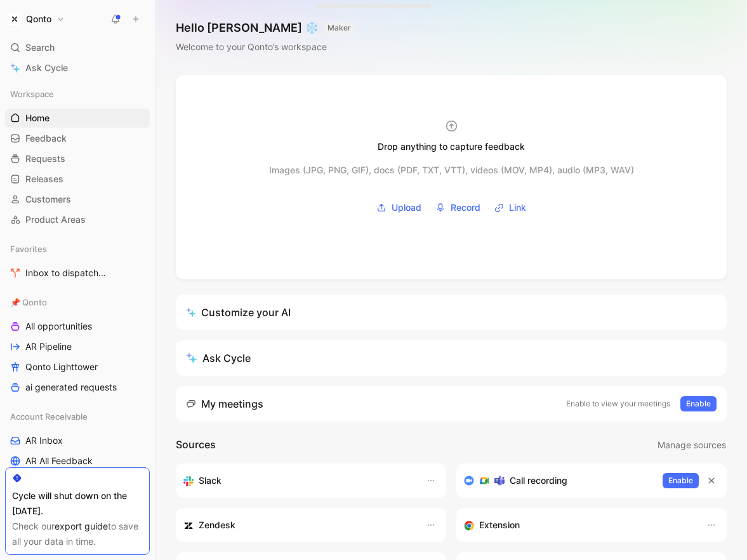 Image resolution: width=747 pixels, height=560 pixels. Describe the element at coordinates (451, 358) in the screenshot. I see `button: Ask Cycle` at that location.